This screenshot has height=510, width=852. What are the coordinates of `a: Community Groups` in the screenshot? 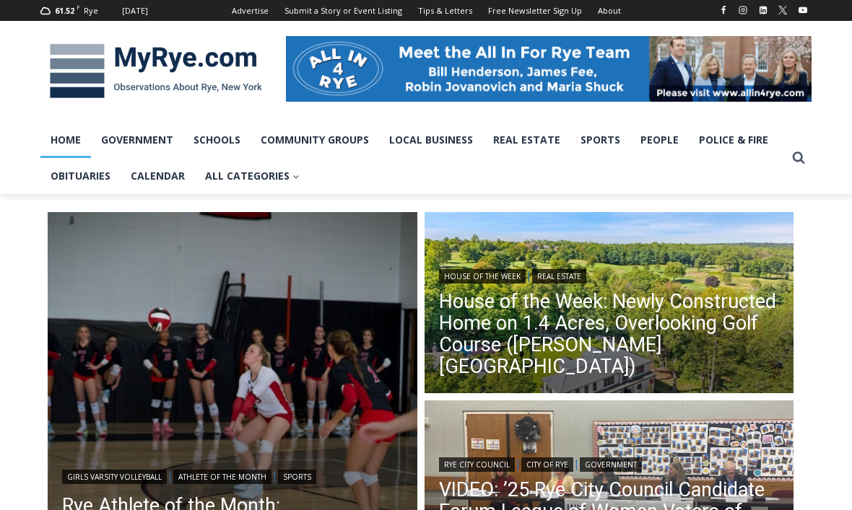 It's located at (315, 140).